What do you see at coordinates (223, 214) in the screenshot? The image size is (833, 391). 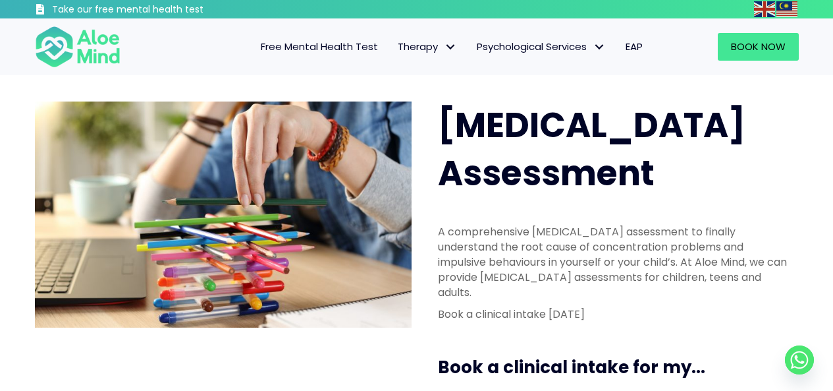 I see `img: ADHD photo` at bounding box center [223, 214].